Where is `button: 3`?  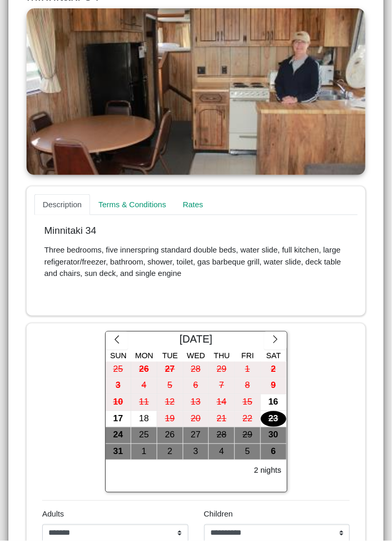
button: 3 is located at coordinates (196, 452).